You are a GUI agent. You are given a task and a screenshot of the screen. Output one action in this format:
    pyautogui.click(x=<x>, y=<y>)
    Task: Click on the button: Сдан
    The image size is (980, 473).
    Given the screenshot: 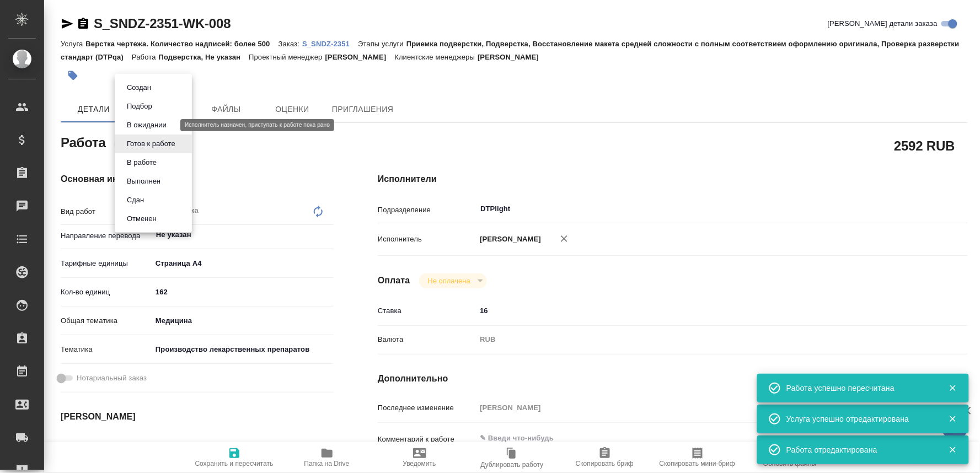 What is the action you would take?
    pyautogui.click(x=135, y=200)
    